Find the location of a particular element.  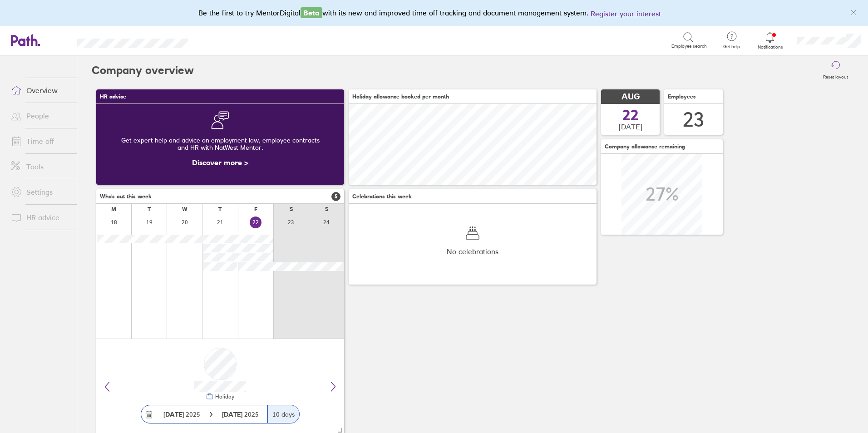

a: Discover more > is located at coordinates (220, 163).